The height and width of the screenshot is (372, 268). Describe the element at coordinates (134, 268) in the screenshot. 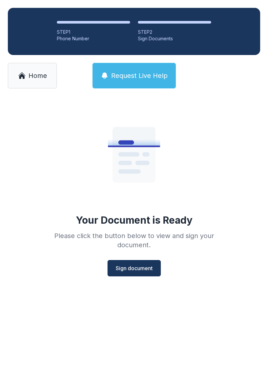

I see `span: Sign document` at that location.